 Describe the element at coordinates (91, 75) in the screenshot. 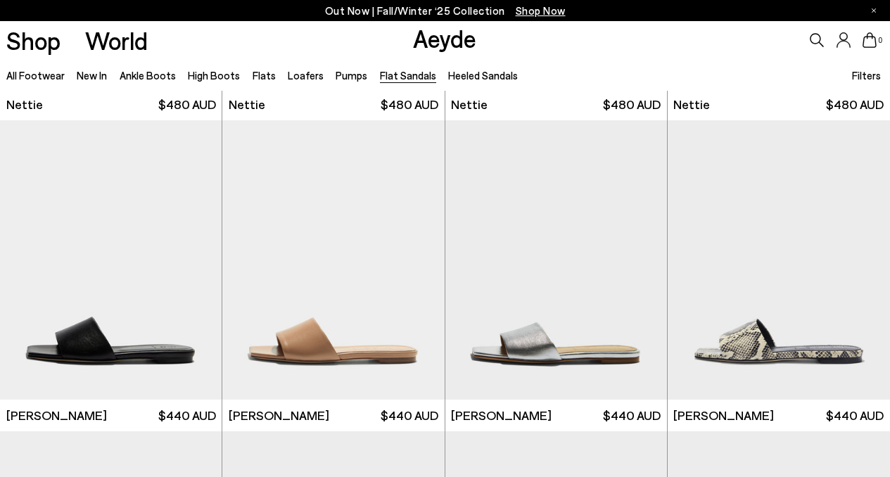

I see `a: New In` at that location.